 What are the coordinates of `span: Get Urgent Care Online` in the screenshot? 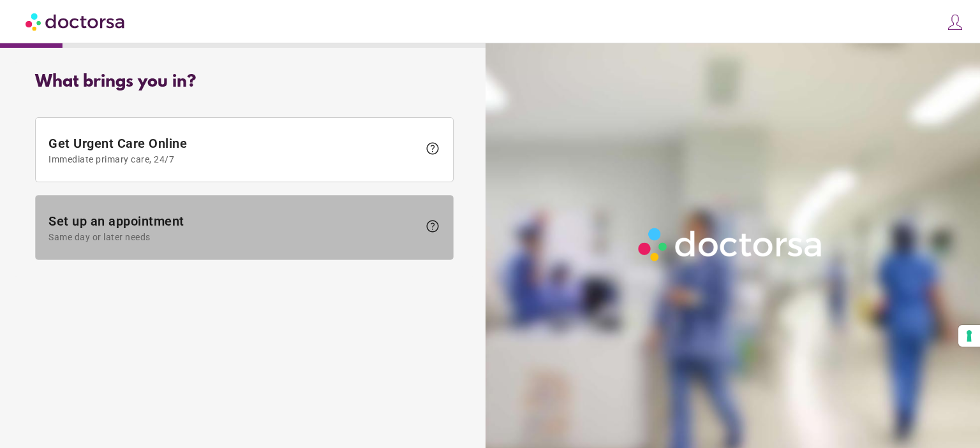 It's located at (234, 150).